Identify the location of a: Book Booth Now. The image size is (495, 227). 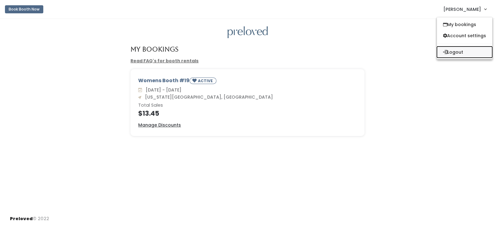
(24, 9).